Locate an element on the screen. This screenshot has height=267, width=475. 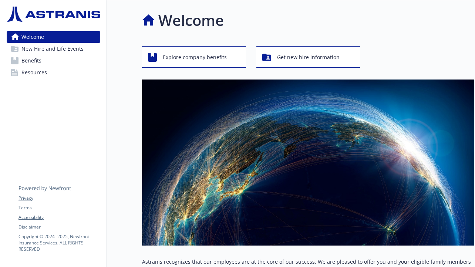
img: overview page banner is located at coordinates (308, 162).